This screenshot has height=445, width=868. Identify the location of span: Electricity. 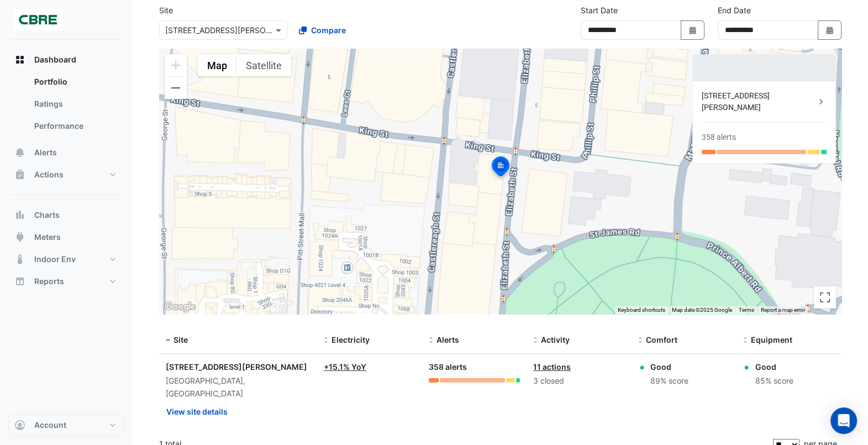
(350, 340).